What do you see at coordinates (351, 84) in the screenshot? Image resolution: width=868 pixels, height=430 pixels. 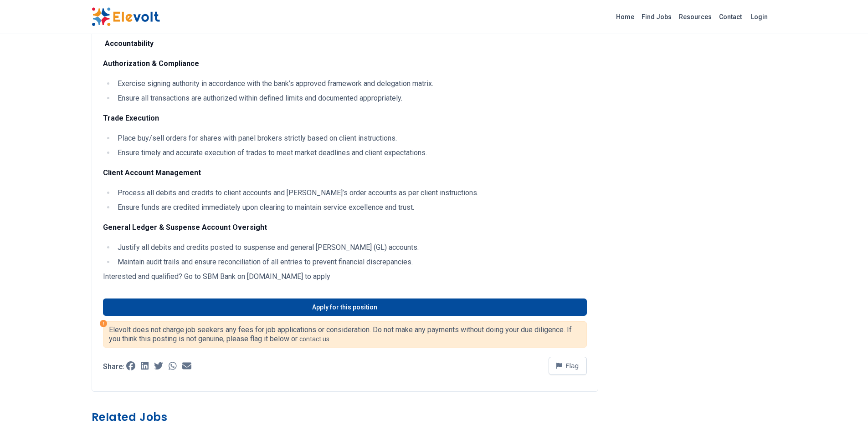 I see `li: Exercise signing authority in accordance with the bank’s approved framework and delegation matrix.` at bounding box center [351, 84].